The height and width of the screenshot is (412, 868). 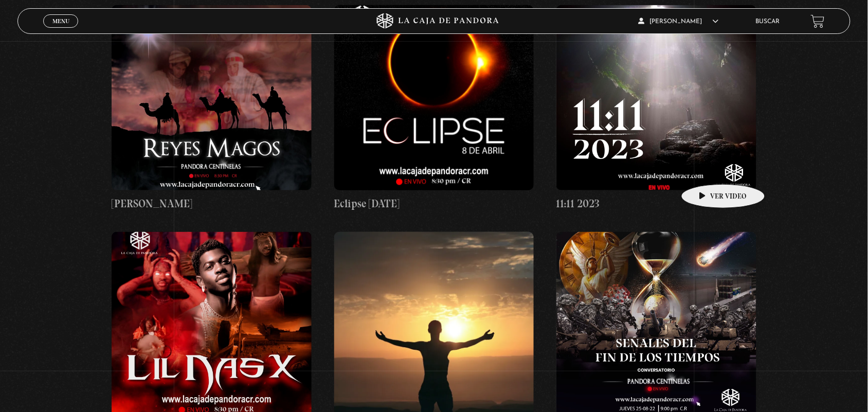 I want to click on a: 11:11 2023, so click(x=656, y=108).